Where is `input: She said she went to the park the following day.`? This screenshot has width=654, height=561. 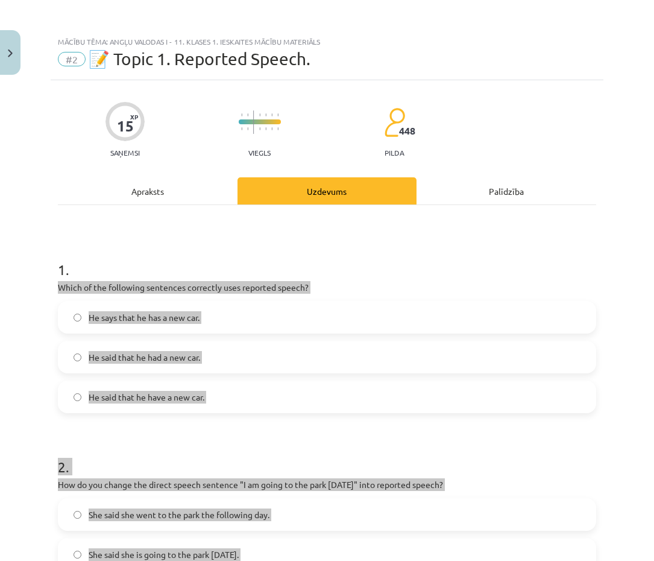
input: She said she went to the park the following day. is located at coordinates (77, 515).